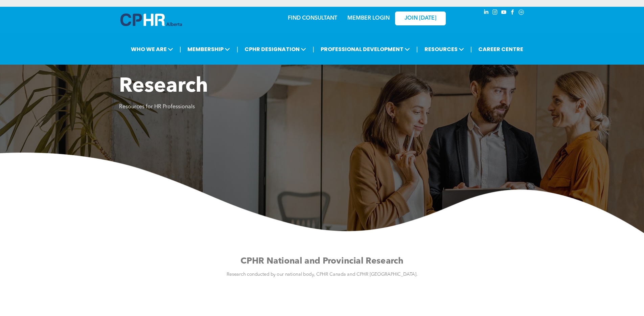 The image size is (644, 316). I want to click on a: Social network, so click(521, 13).